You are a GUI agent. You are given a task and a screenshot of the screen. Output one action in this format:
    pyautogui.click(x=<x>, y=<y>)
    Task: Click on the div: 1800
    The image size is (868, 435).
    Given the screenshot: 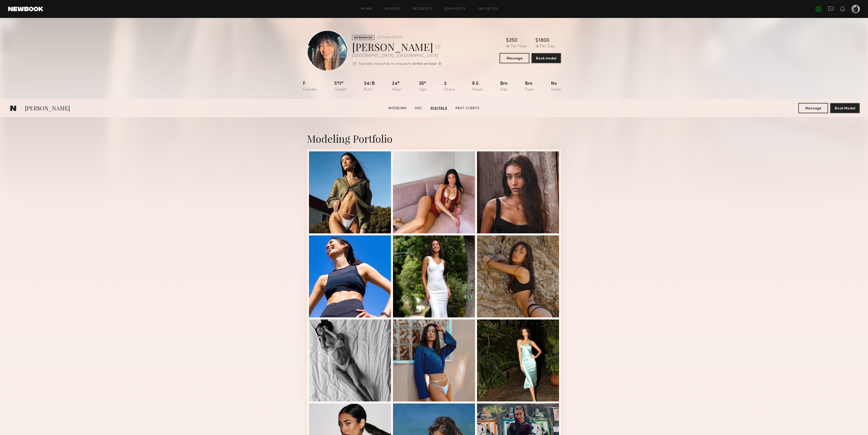 What is the action you would take?
    pyautogui.click(x=544, y=41)
    